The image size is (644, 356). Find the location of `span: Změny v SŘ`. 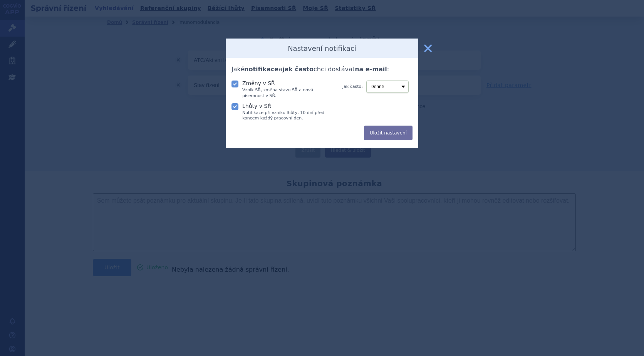

span: Změny v SŘ is located at coordinates (258, 83).